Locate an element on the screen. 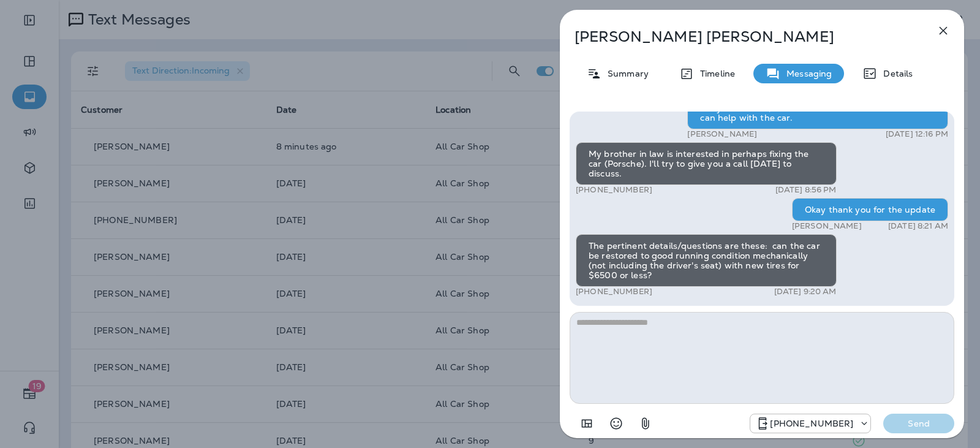 The width and height of the screenshot is (980, 448). p: Messaging is located at coordinates (806, 73).